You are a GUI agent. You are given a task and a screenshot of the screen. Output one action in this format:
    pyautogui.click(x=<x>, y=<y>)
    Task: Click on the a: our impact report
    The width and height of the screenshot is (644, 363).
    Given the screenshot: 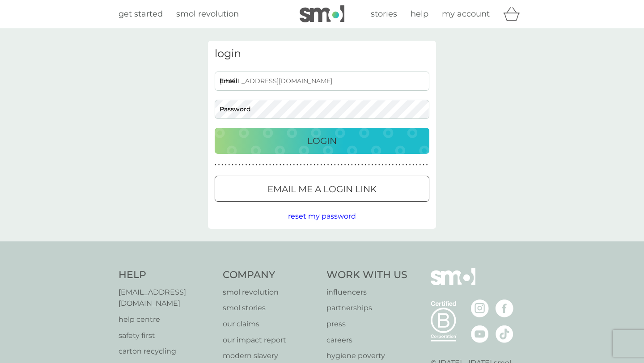 What is the action you would take?
    pyautogui.click(x=270, y=340)
    